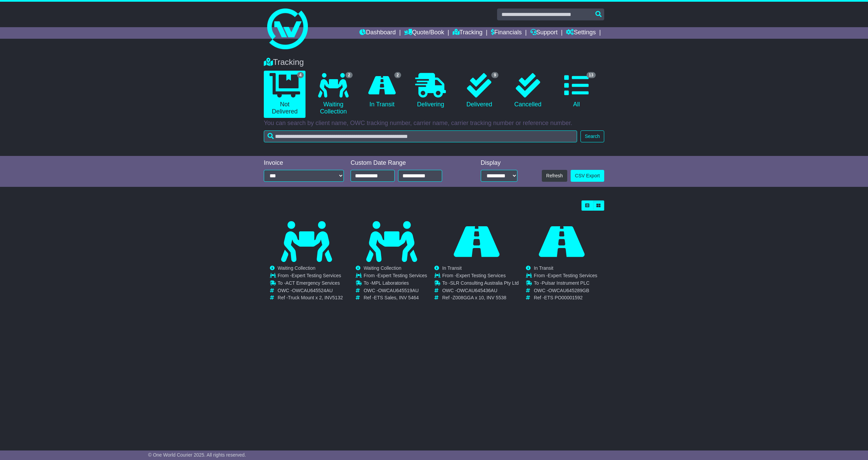 This screenshot has height=460, width=868. I want to click on a: Cancelled, so click(527, 91).